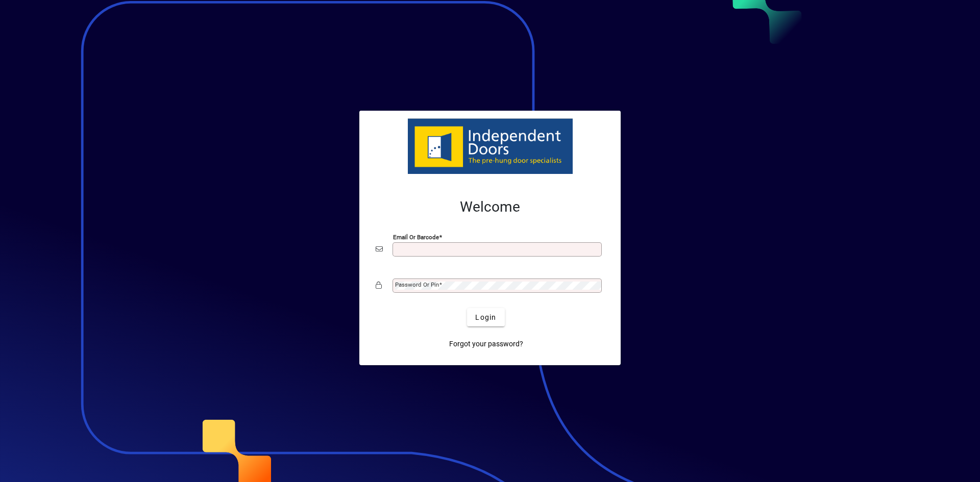 Image resolution: width=980 pixels, height=482 pixels. What do you see at coordinates (486, 344) in the screenshot?
I see `span: Forgot your password?` at bounding box center [486, 344].